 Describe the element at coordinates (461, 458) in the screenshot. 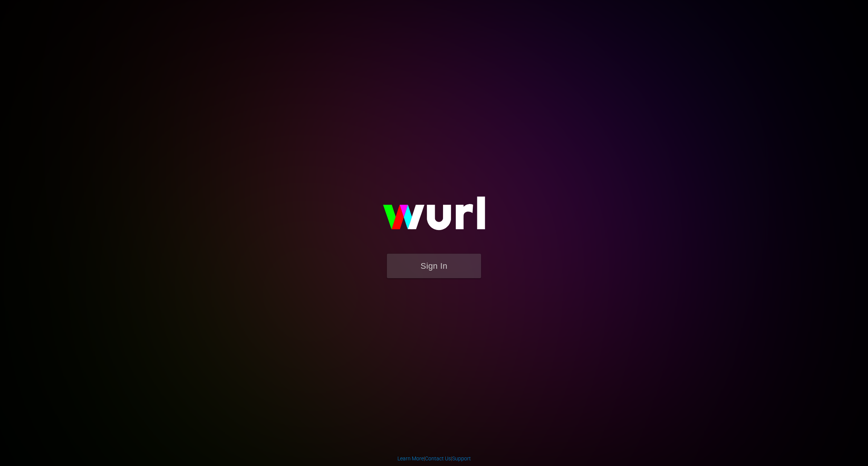

I see `a: Support` at that location.